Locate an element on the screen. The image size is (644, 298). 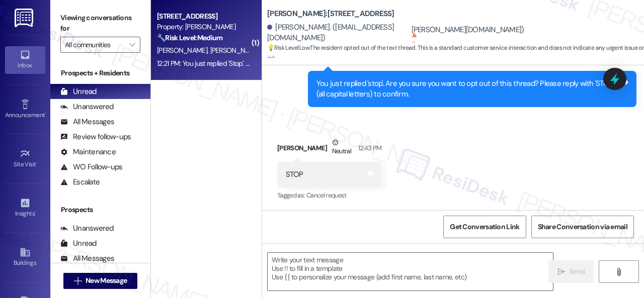
input: All communities is located at coordinates (94, 45).